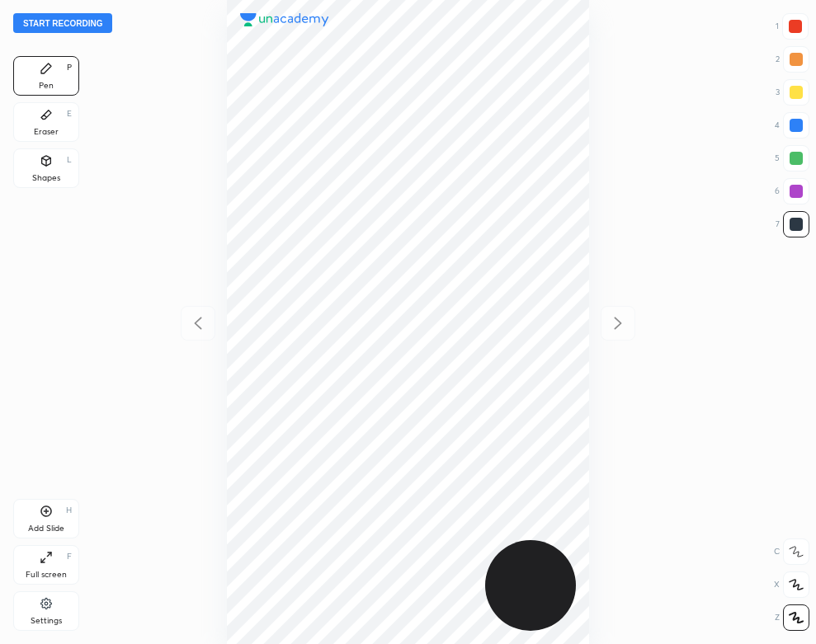  What do you see at coordinates (285, 19) in the screenshot?
I see `img: logo.38c385cc.svg` at bounding box center [285, 19].